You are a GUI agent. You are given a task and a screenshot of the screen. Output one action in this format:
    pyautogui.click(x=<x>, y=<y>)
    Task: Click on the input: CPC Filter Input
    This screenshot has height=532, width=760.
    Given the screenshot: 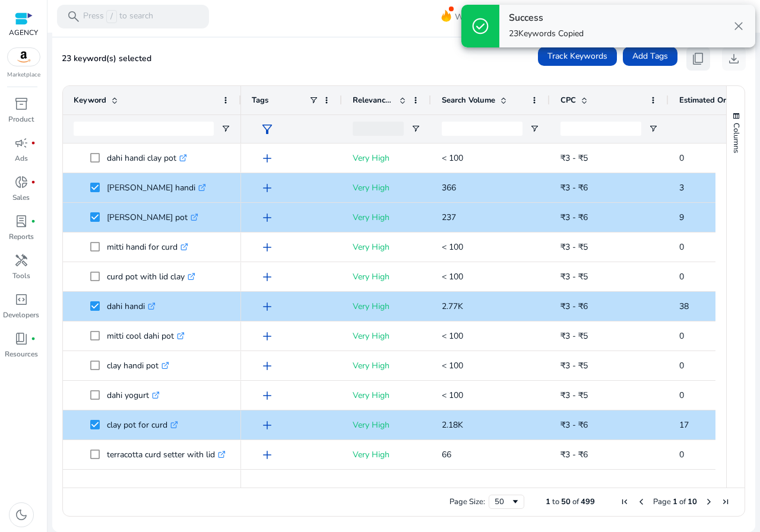 What is the action you would take?
    pyautogui.click(x=601, y=129)
    